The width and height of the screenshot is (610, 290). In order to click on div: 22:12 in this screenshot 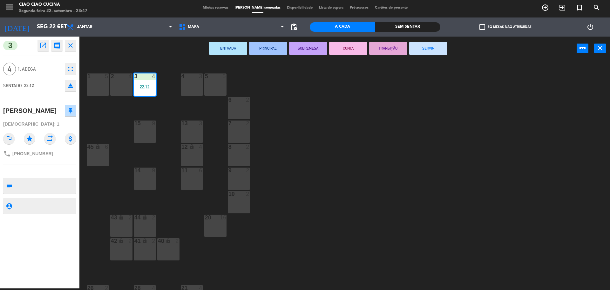, I will do `click(145, 87)`.